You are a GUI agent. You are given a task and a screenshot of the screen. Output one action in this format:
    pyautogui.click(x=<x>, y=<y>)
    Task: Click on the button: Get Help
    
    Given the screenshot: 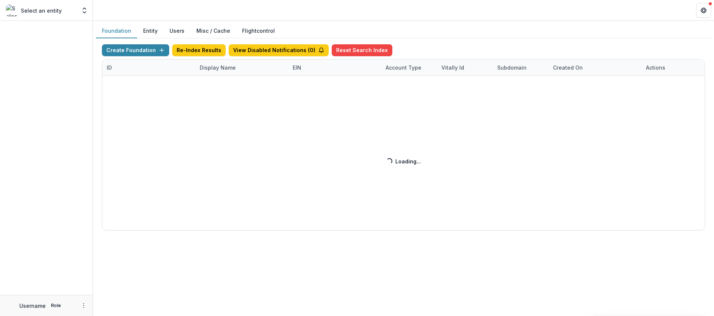 What is the action you would take?
    pyautogui.click(x=703, y=10)
    